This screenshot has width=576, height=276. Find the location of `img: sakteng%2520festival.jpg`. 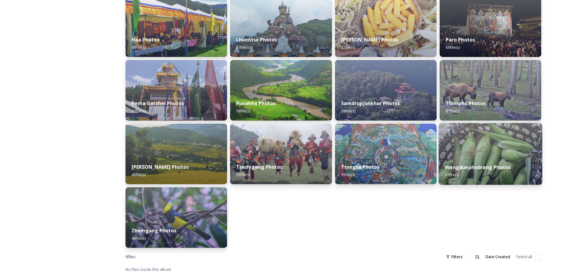

img: sakteng%2520festival.jpg is located at coordinates (281, 154).